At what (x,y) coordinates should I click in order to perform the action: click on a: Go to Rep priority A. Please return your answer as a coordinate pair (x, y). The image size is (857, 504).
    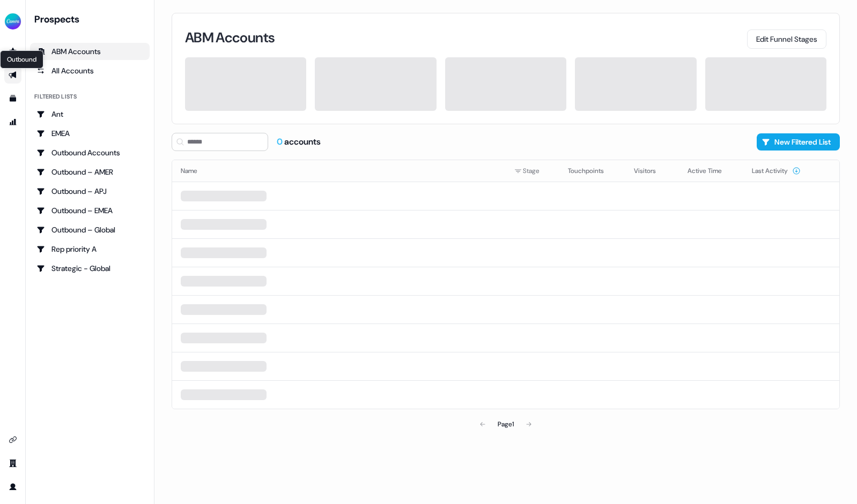
    Looking at the image, I should click on (89, 249).